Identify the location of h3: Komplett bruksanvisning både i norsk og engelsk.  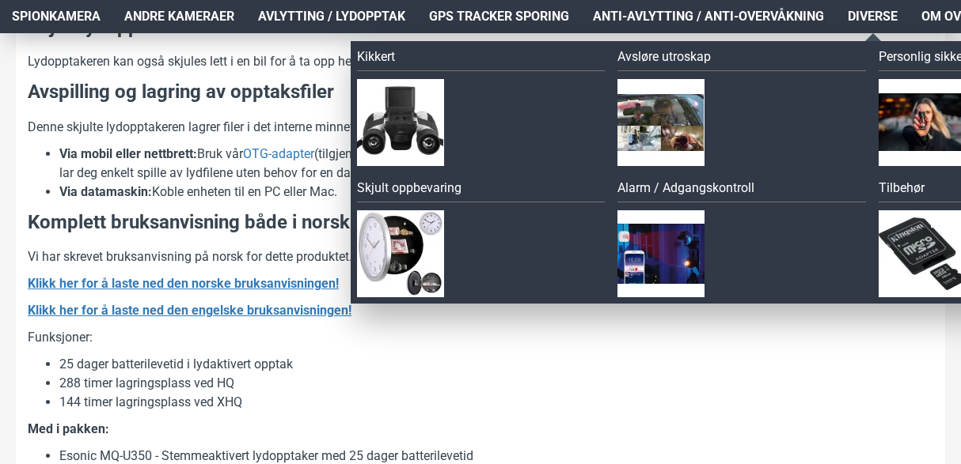
(480, 223).